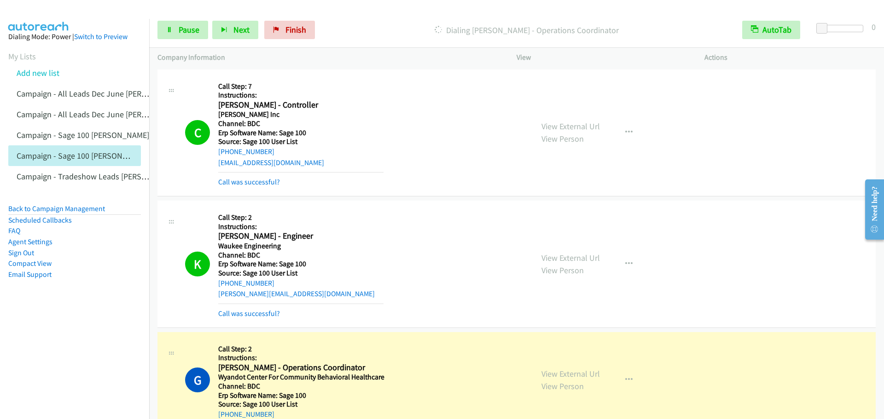 The image size is (884, 419). What do you see at coordinates (75, 37) in the screenshot?
I see `div: Dialing Mode: Power |` at bounding box center [75, 37].